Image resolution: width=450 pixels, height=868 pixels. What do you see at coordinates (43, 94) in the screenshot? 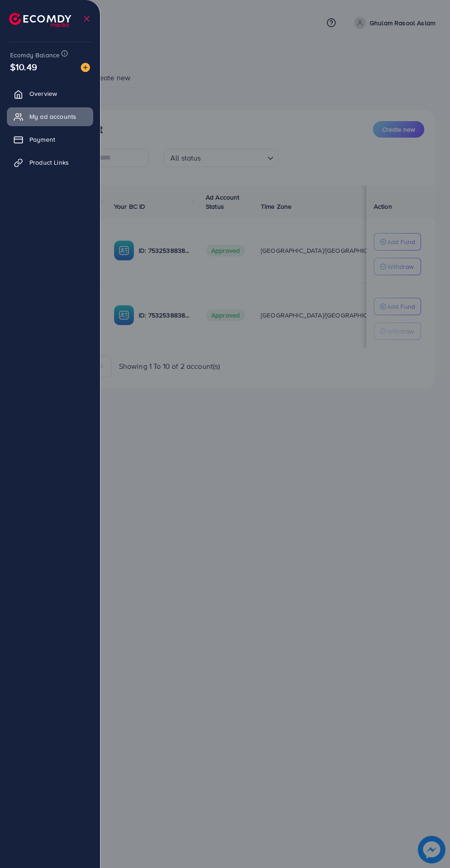
I see `span: Overview` at bounding box center [43, 94].